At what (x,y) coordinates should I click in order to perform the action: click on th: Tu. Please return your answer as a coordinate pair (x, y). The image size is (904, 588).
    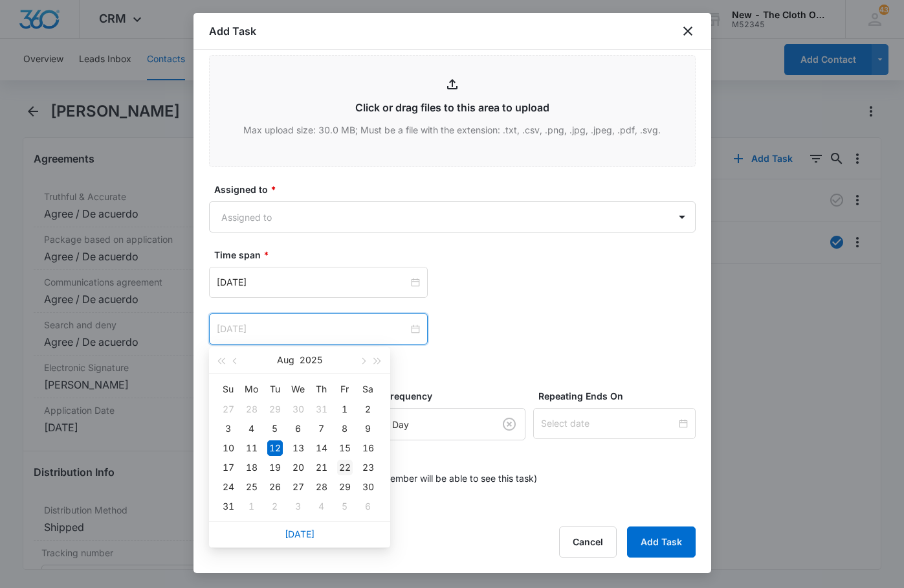
    Looking at the image, I should click on (275, 389).